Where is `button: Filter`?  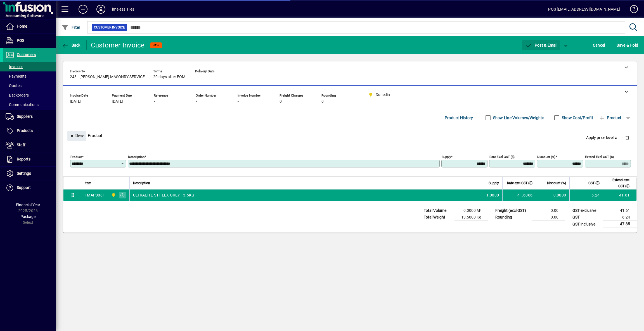 button: Filter is located at coordinates (71, 27).